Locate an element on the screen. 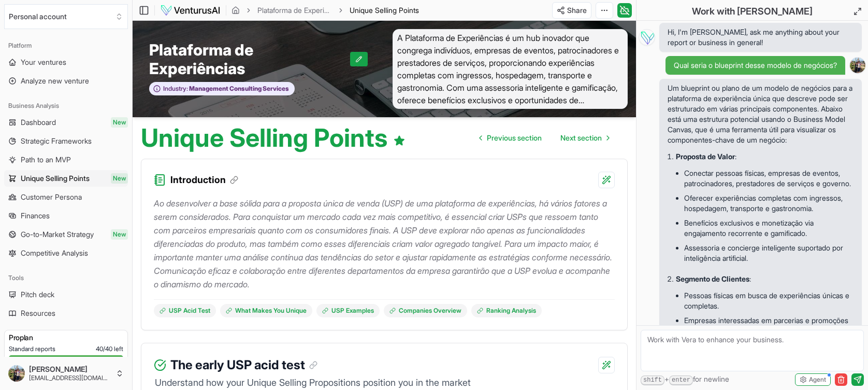 This screenshot has width=868, height=390. img: Vera is located at coordinates (646, 37).